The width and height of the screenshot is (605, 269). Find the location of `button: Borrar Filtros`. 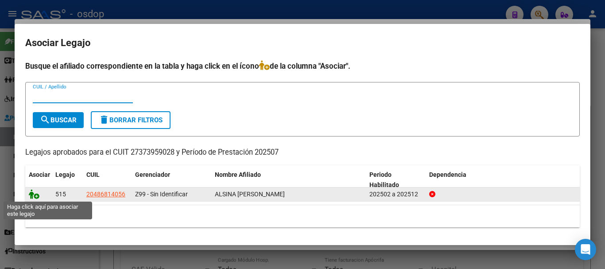

button: Borrar Filtros is located at coordinates (131, 120).